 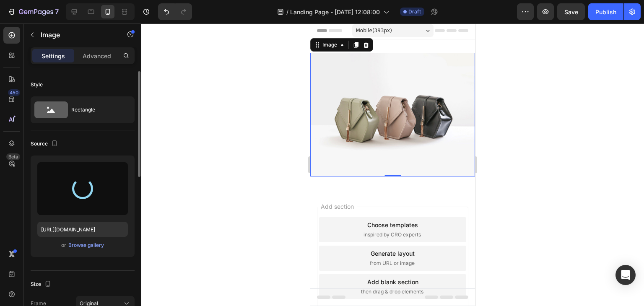 What do you see at coordinates (19, 22) in the screenshot?
I see `div: Image` at bounding box center [19, 22].